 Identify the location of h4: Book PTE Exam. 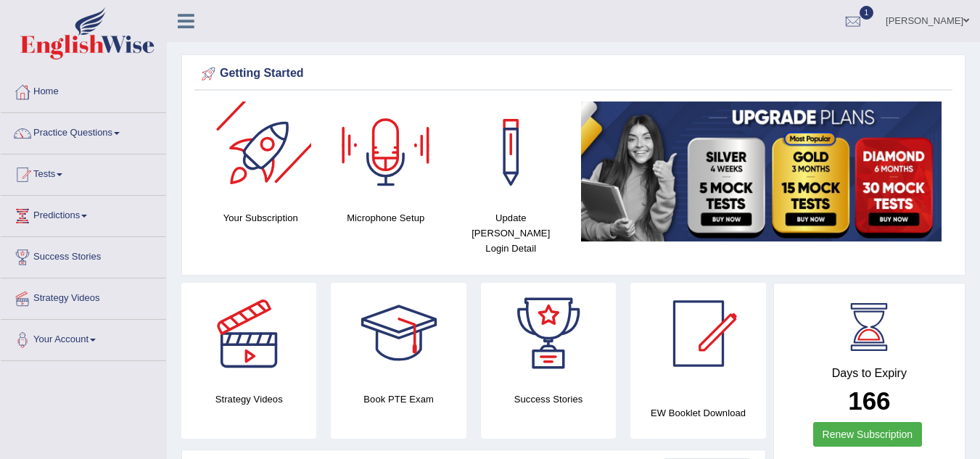
(398, 399).